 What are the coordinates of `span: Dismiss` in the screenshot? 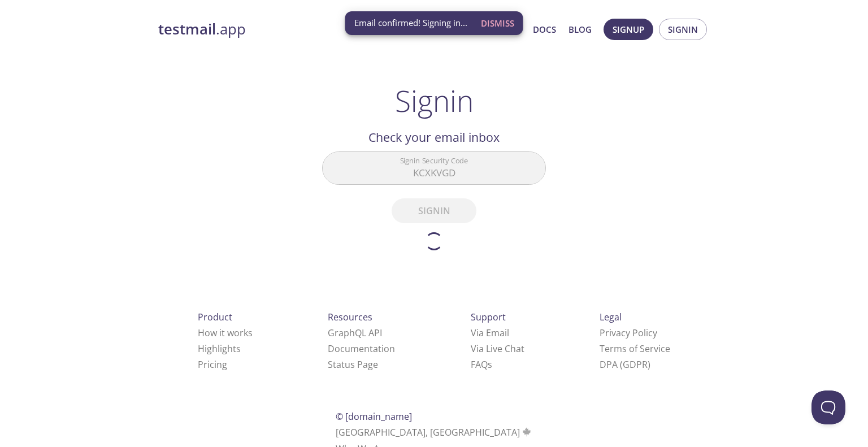 It's located at (497, 23).